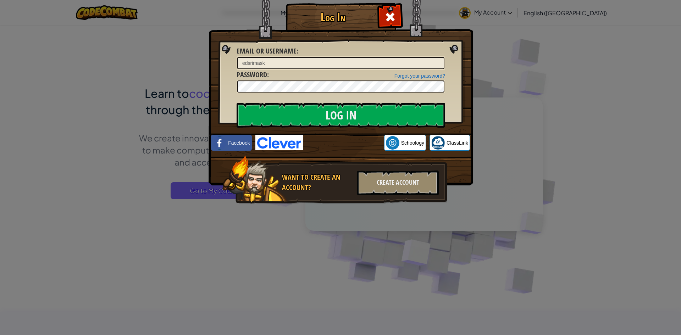 This screenshot has height=335, width=681. Describe the element at coordinates (457, 143) in the screenshot. I see `span: ClassLink` at that location.